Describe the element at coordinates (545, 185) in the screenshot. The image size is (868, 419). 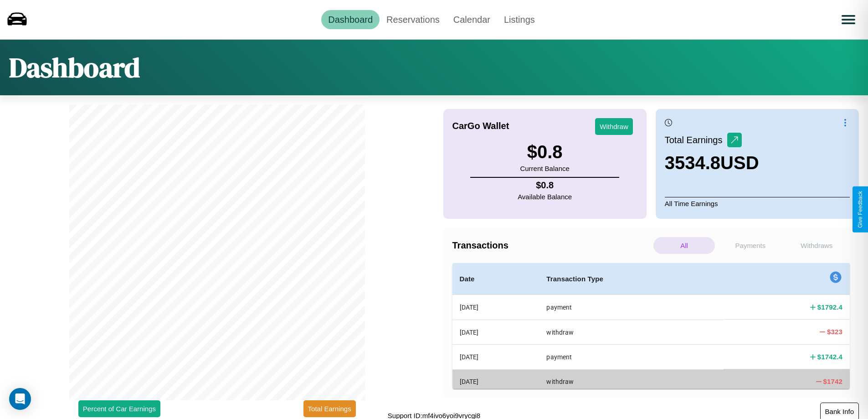
I see `h4: $ 0.8` at that location.